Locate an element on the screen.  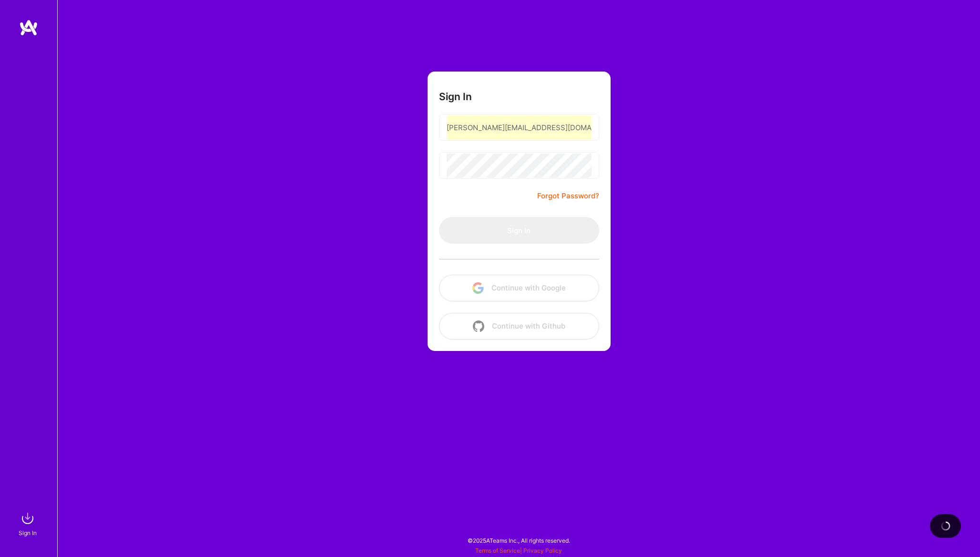
img: loading is located at coordinates (946, 526).